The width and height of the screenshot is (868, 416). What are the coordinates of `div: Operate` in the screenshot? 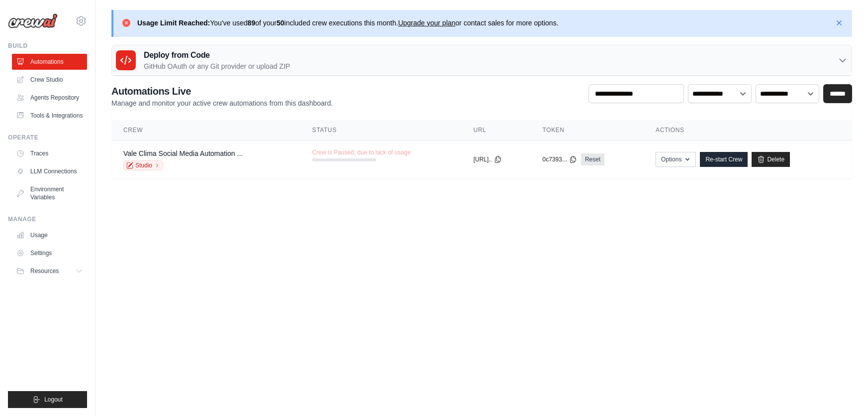 It's located at (48, 137).